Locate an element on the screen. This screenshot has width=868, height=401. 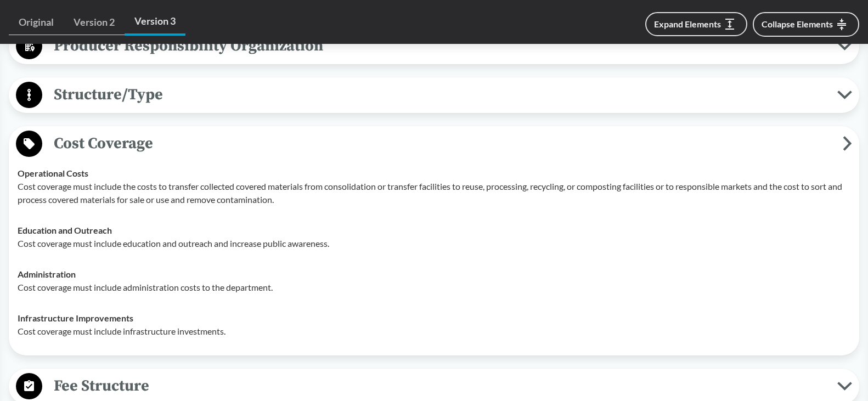
button: Cost Coverage is located at coordinates (434, 143).